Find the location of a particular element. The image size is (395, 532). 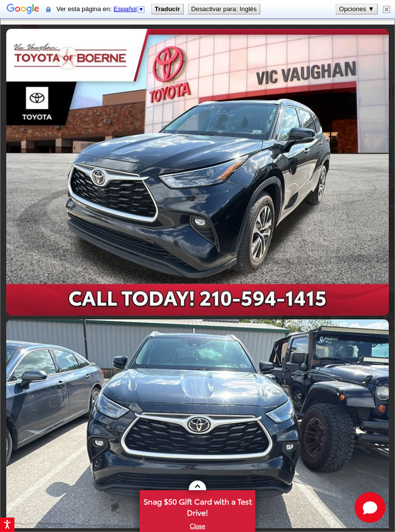

a: Español is located at coordinates (129, 9).